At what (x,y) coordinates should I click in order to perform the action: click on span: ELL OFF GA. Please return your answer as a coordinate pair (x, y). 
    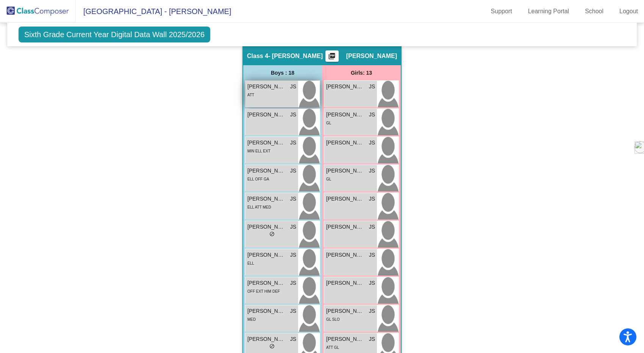
    Looking at the image, I should click on (258, 179).